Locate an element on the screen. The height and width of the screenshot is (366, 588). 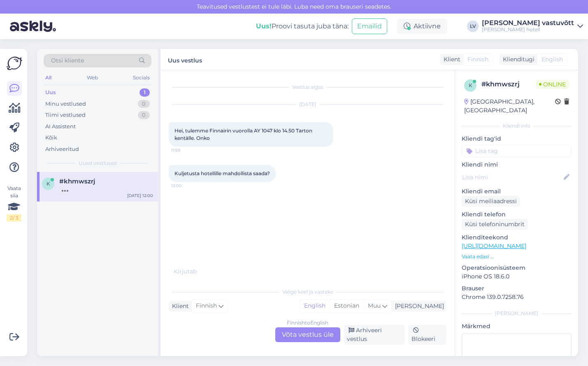
div: English is located at coordinates (315, 306).